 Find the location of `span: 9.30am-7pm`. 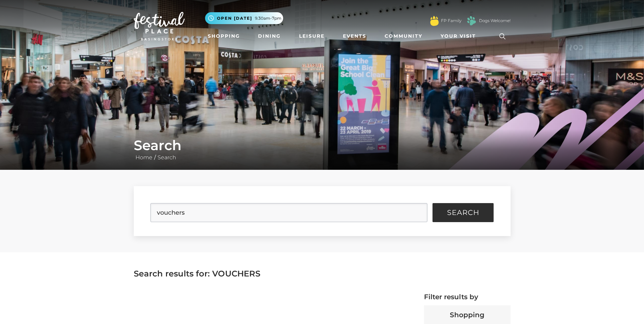

span: 9.30am-7pm is located at coordinates (268, 18).